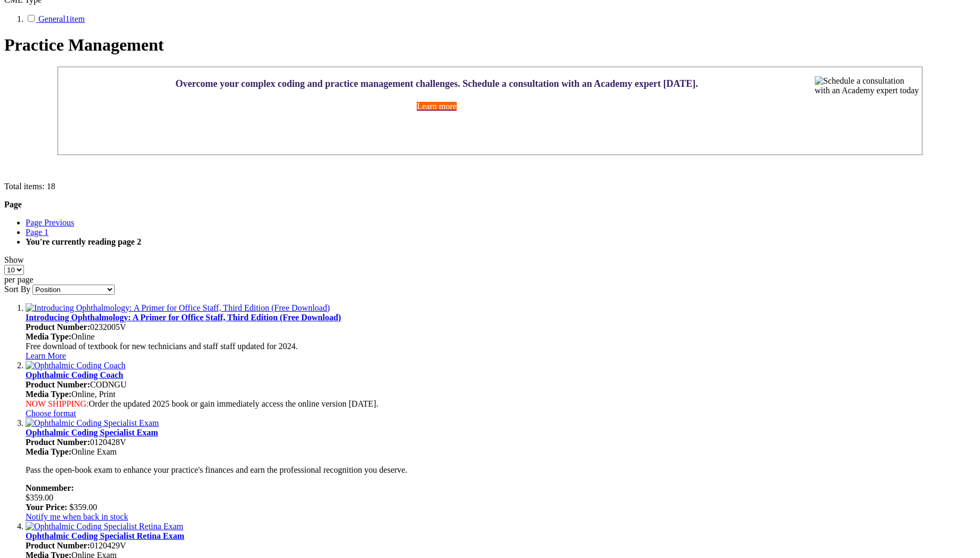 Image resolution: width=980 pixels, height=558 pixels. I want to click on strong: Page, so click(13, 204).